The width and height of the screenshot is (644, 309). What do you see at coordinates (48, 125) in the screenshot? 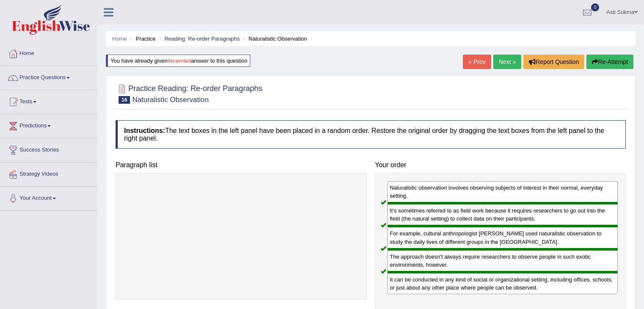
I see `a: Predictions` at bounding box center [48, 125].